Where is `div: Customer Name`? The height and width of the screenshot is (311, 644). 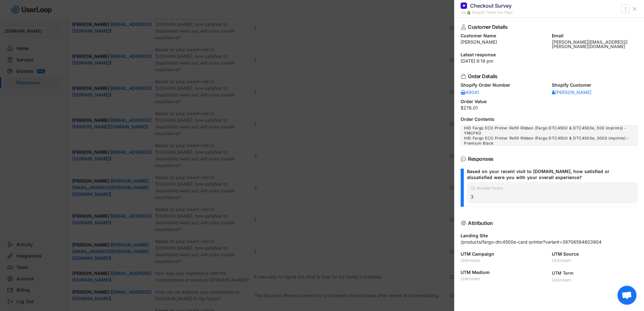 div: Customer Name is located at coordinates (504, 36).